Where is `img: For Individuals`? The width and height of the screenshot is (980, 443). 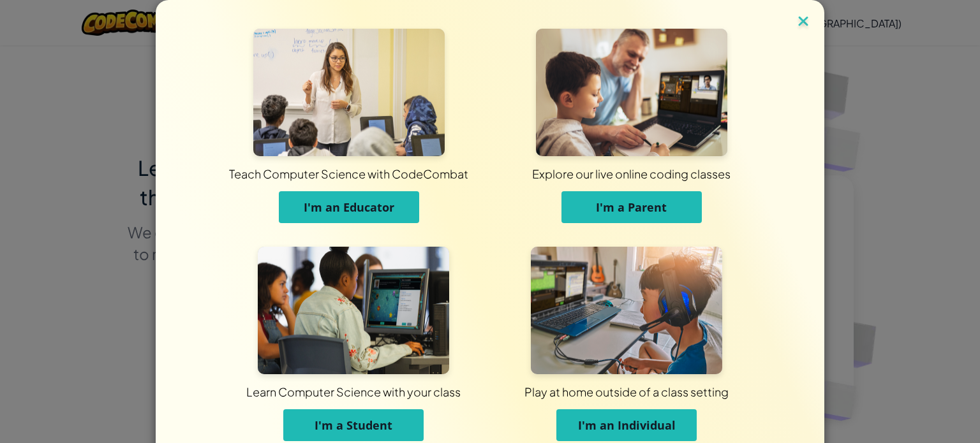 img: For Individuals is located at coordinates (626, 310).